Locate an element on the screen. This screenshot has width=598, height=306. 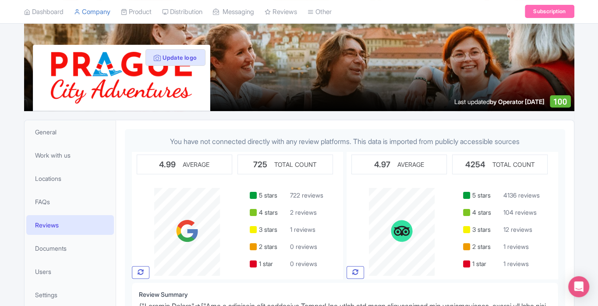
a: Settings is located at coordinates (70, 294).